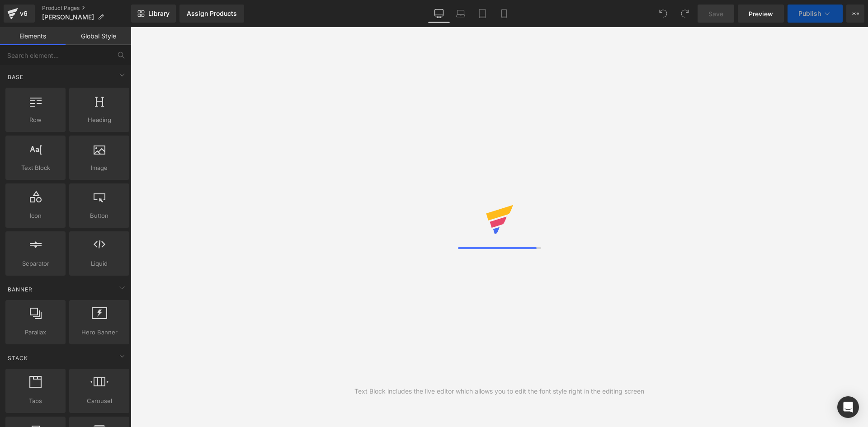 The image size is (868, 427). Describe the element at coordinates (855, 13) in the screenshot. I see `button: More` at that location.